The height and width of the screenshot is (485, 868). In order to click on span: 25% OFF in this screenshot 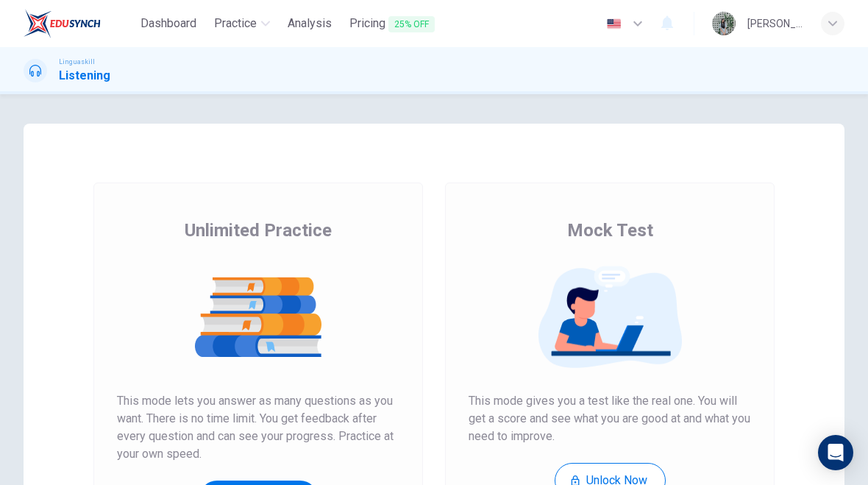, I will do `click(411, 24)`.